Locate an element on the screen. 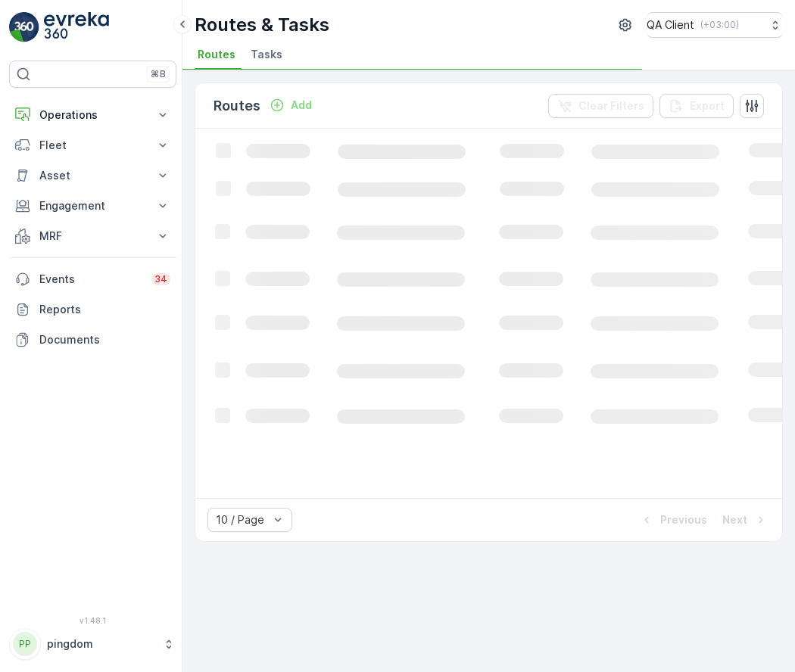  p: Next is located at coordinates (734, 520).